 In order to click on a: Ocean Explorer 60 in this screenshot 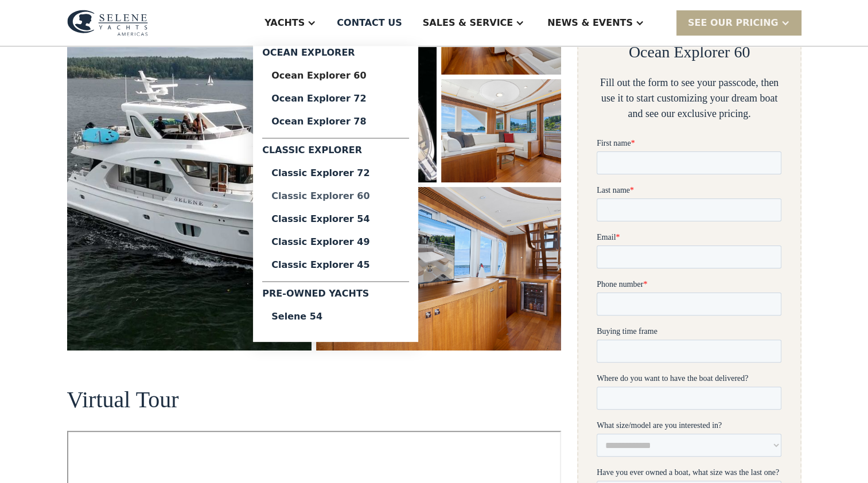, I will do `click(336, 75)`.